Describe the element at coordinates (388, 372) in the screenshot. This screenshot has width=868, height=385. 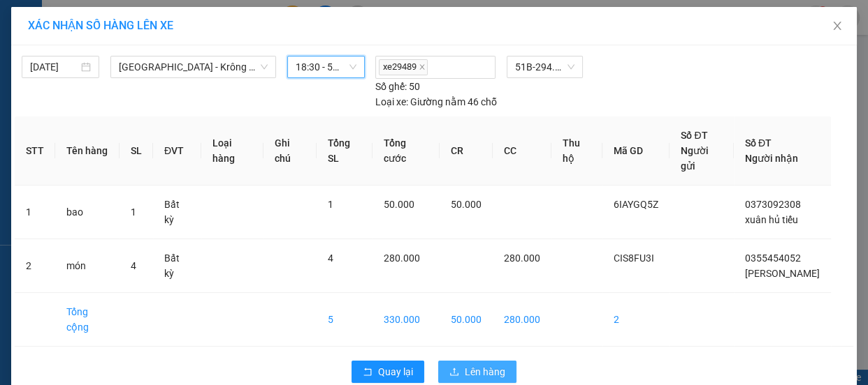
I see `button: rollbackQuay lại` at that location.